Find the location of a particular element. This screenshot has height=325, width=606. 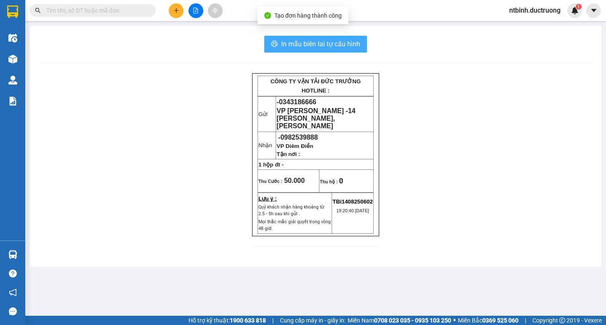

span: ntbinh.ductruong is located at coordinates (535, 10).